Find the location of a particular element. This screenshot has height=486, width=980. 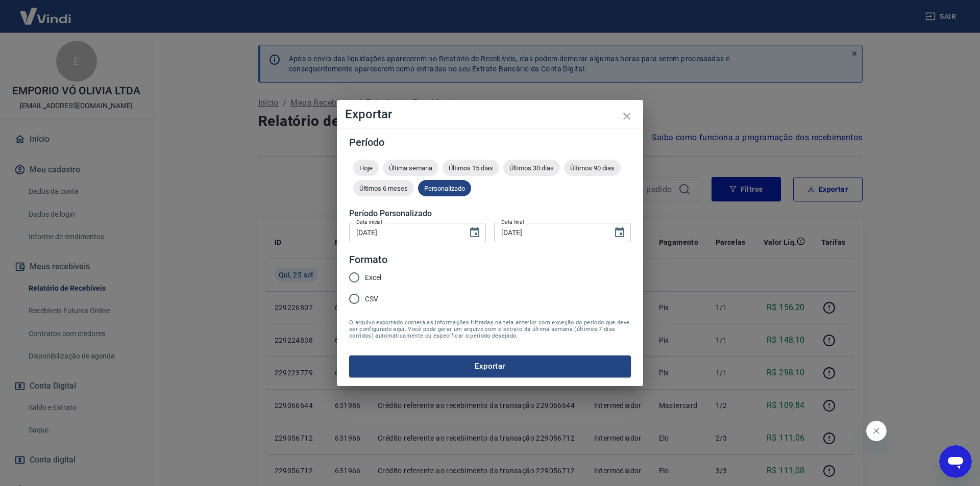

div: Personalizado is located at coordinates (445, 188).